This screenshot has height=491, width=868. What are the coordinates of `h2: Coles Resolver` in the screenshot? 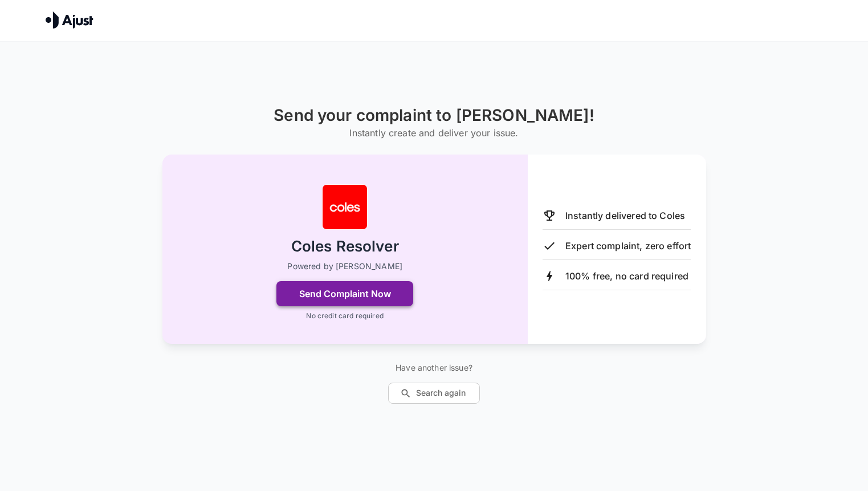 It's located at (345, 247).